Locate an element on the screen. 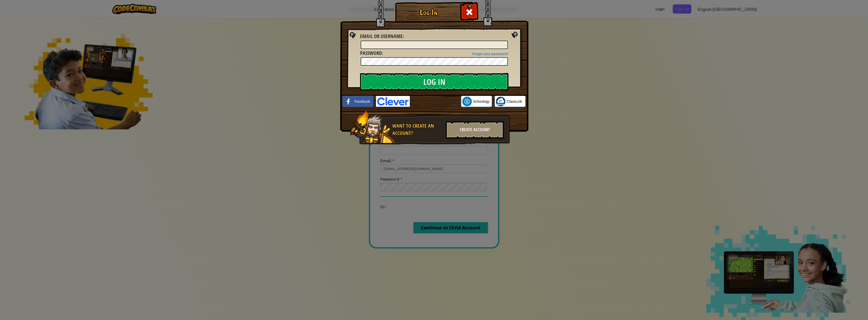  span: Email or Username is located at coordinates (381, 36).